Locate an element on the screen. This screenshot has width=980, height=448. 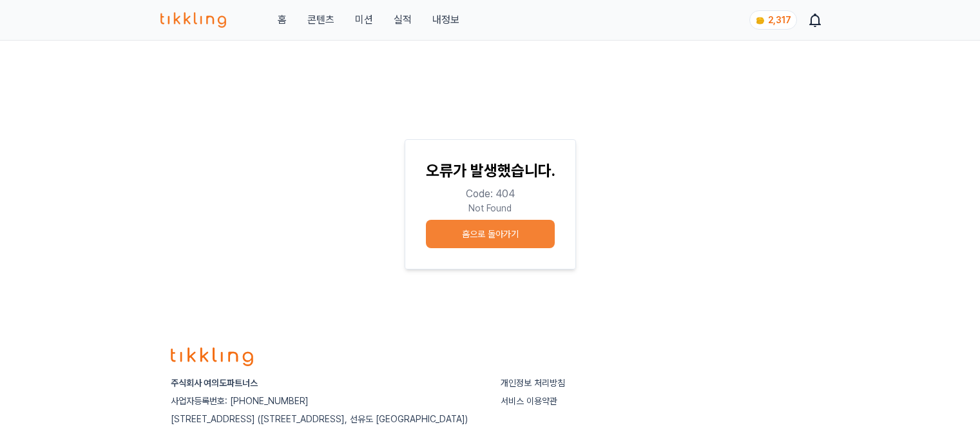
button: 미션 is located at coordinates (364, 20).